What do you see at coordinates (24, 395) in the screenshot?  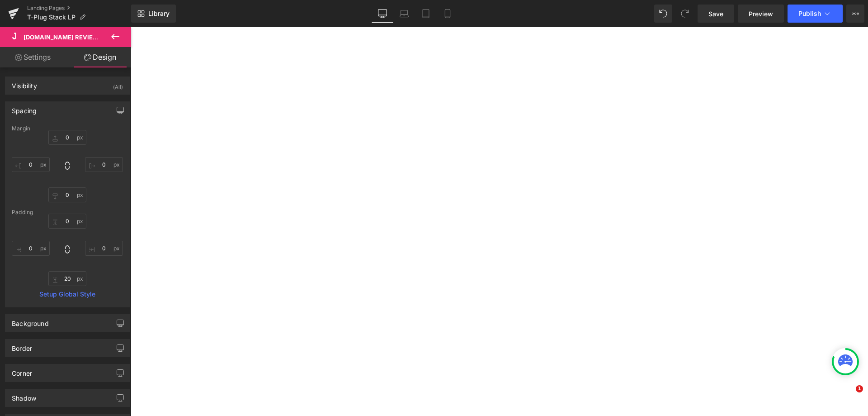 I see `div: Shadow` at bounding box center [24, 395].